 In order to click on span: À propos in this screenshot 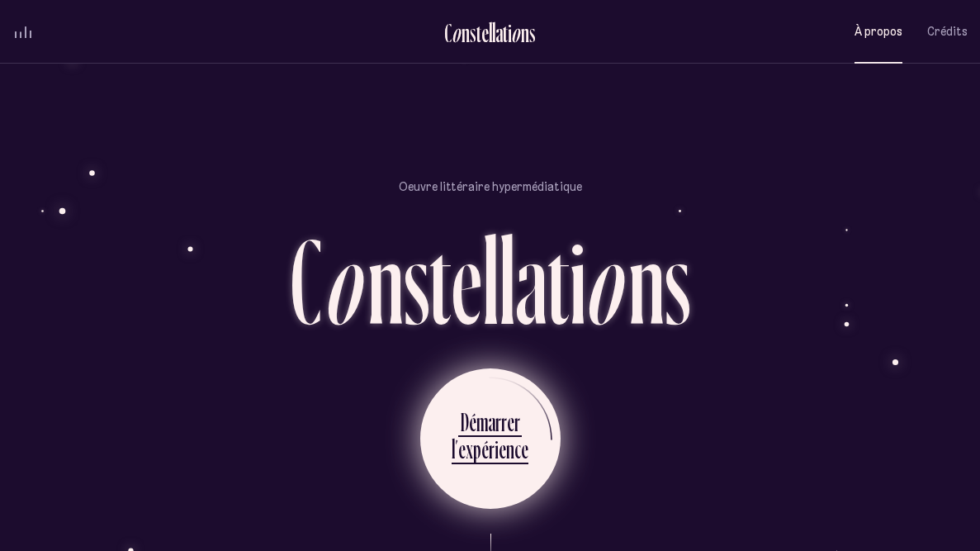, I will do `click(878, 31)`.